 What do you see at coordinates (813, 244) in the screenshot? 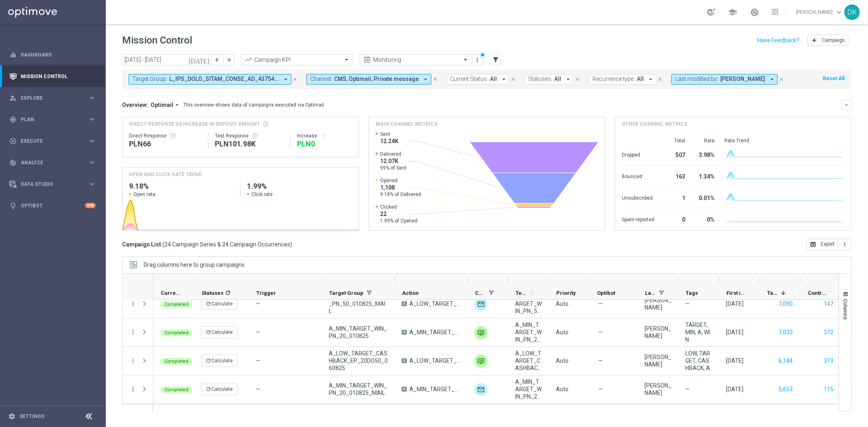
I see `i: open_in_browser` at bounding box center [813, 244].